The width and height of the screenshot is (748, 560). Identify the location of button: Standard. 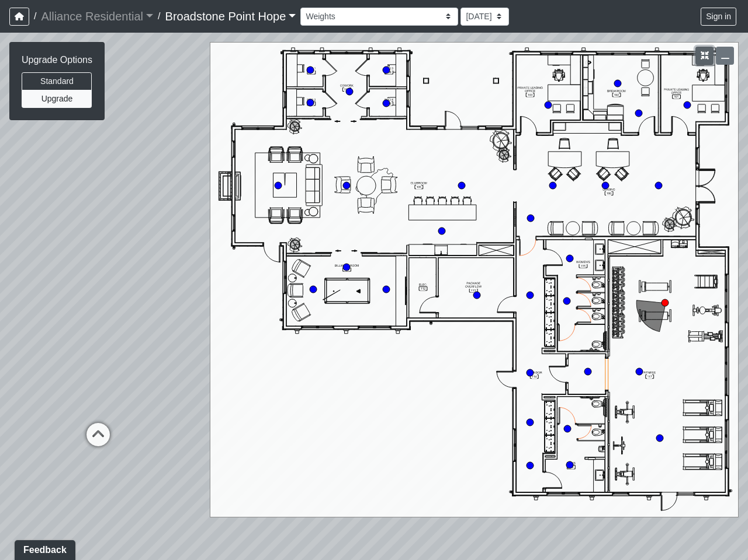
(56, 81).